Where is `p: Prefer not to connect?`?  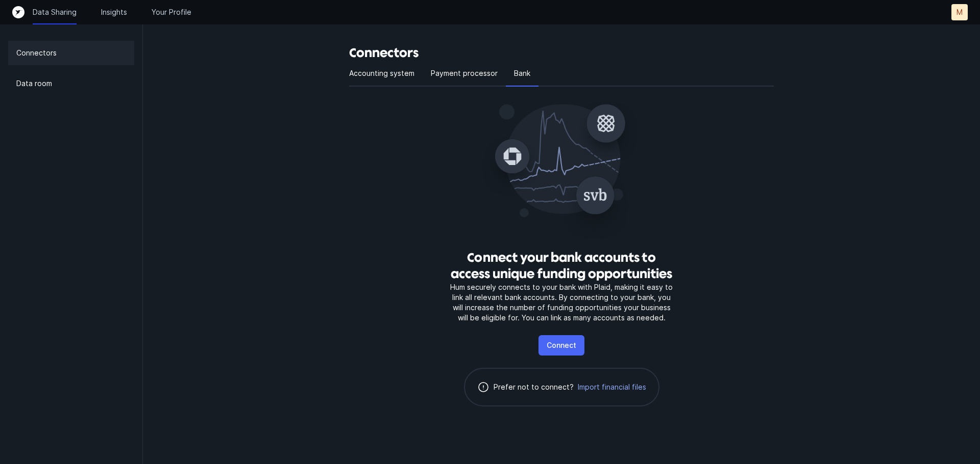
p: Prefer not to connect? is located at coordinates (533, 387).